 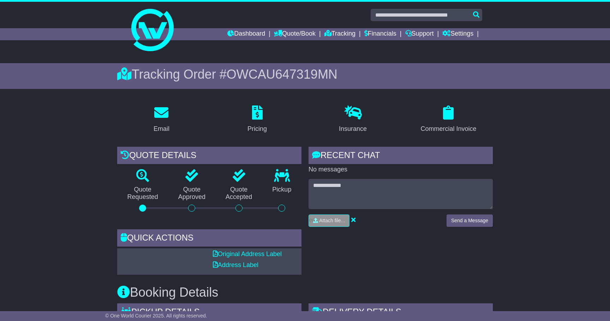 I want to click on button: Send a Message, so click(x=469, y=220).